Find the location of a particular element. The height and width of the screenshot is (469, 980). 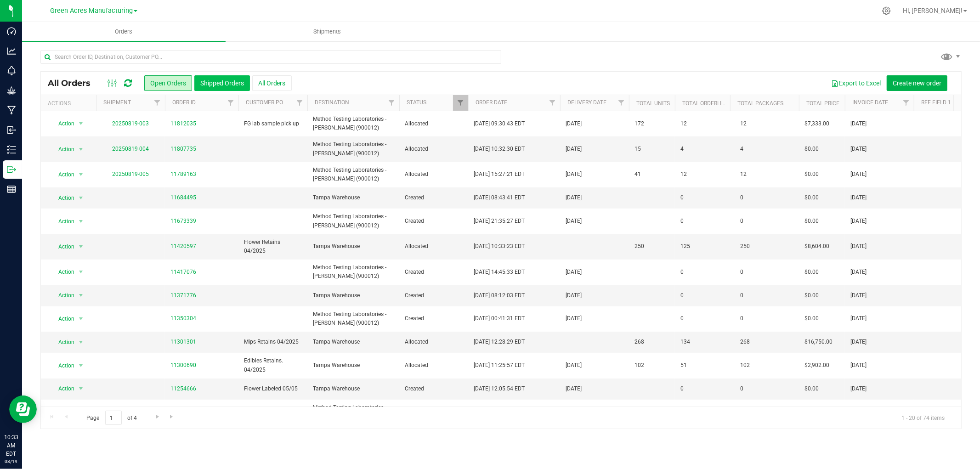

inline-svg: Inbound is located at coordinates (12, 130).